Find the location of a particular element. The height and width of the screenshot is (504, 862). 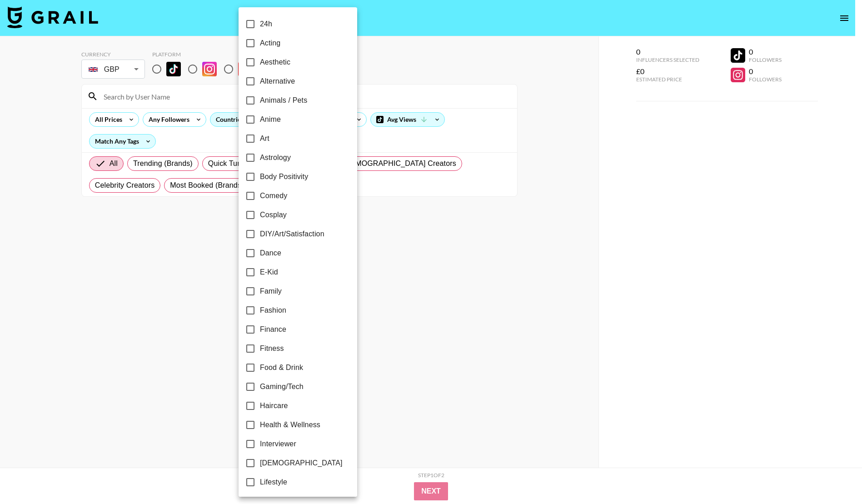

span: Comedy is located at coordinates (273, 196).